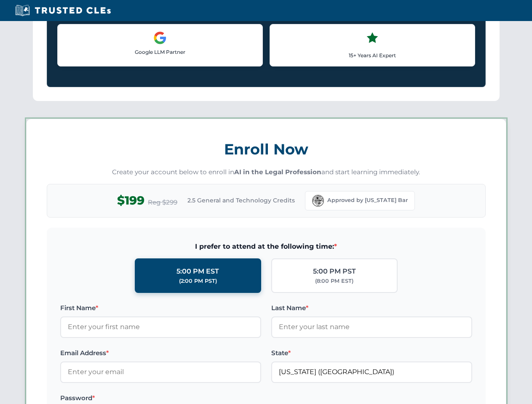 The image size is (532, 404). What do you see at coordinates (161, 372) in the screenshot?
I see `input: Enter your email` at bounding box center [161, 372].